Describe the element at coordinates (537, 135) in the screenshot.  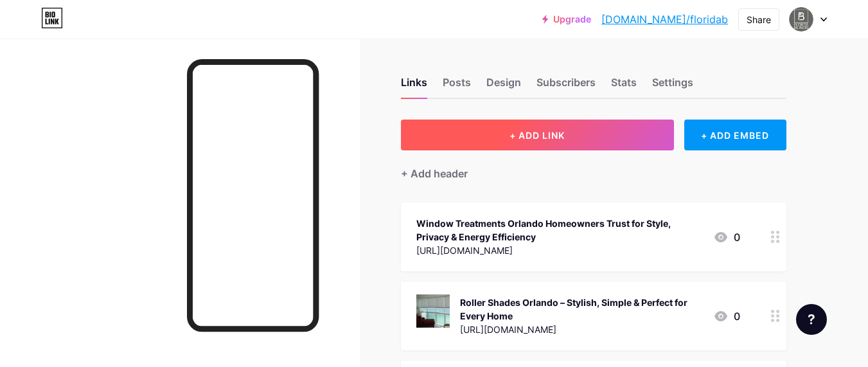
I see `span: + ADD LINK` at that location.